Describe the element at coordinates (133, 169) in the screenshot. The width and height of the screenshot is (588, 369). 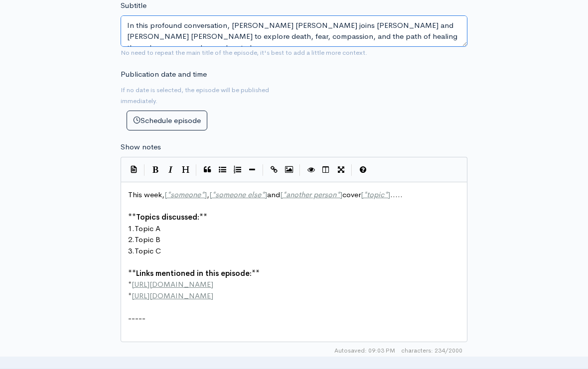
I see `button: Insert Show Notes Template` at that location.